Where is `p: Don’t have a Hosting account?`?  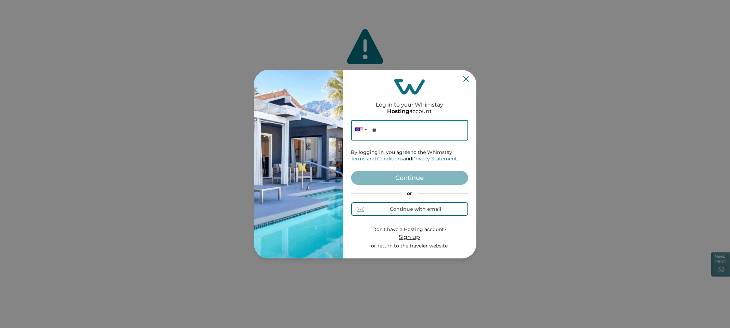 p: Don’t have a Hosting account? is located at coordinates (410, 229).